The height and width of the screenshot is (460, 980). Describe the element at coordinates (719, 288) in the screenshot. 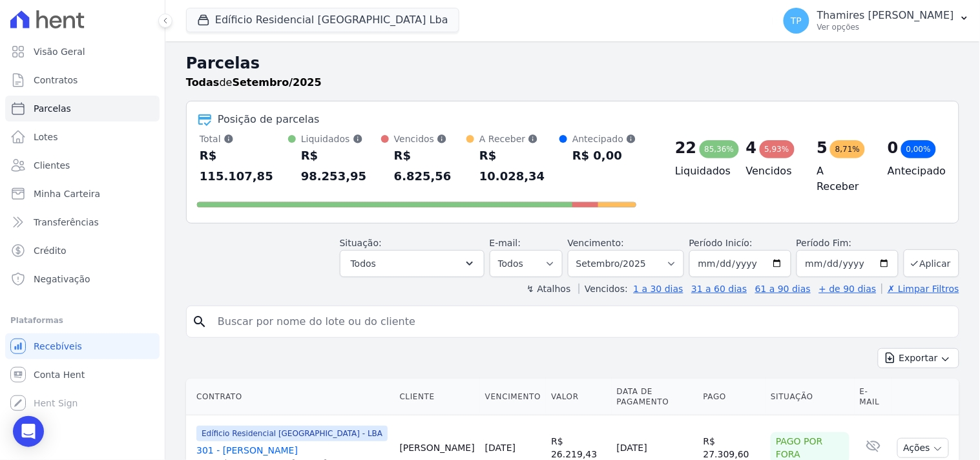

I see `a: 31 a 60 dias` at that location.